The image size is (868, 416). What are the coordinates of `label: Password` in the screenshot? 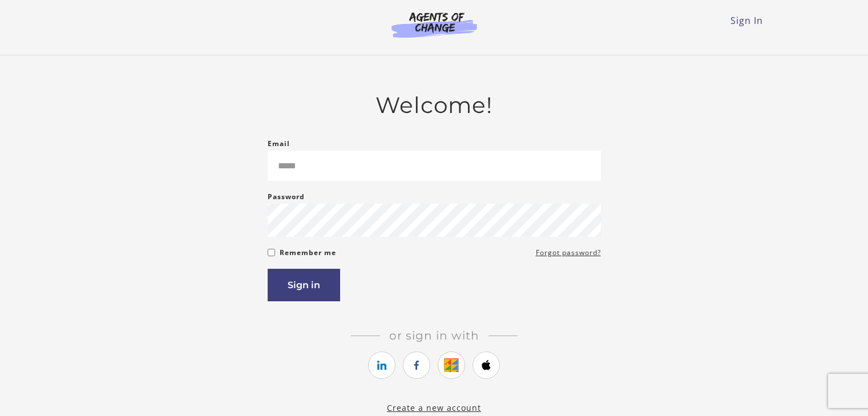 It's located at (286, 197).